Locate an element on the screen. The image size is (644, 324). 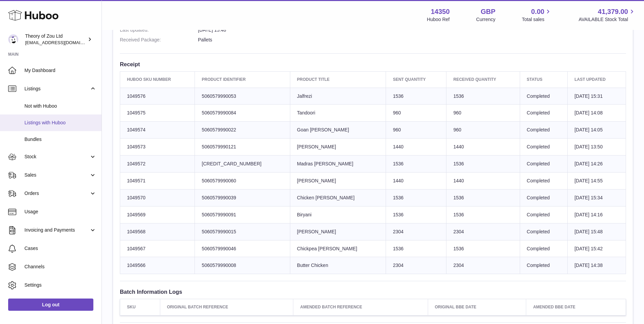
td: 5060579990084 is located at coordinates (242, 113).